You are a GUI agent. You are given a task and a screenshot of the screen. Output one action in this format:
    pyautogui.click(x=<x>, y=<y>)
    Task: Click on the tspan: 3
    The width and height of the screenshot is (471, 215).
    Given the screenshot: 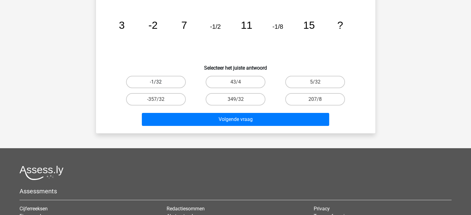 What is the action you would take?
    pyautogui.click(x=122, y=25)
    